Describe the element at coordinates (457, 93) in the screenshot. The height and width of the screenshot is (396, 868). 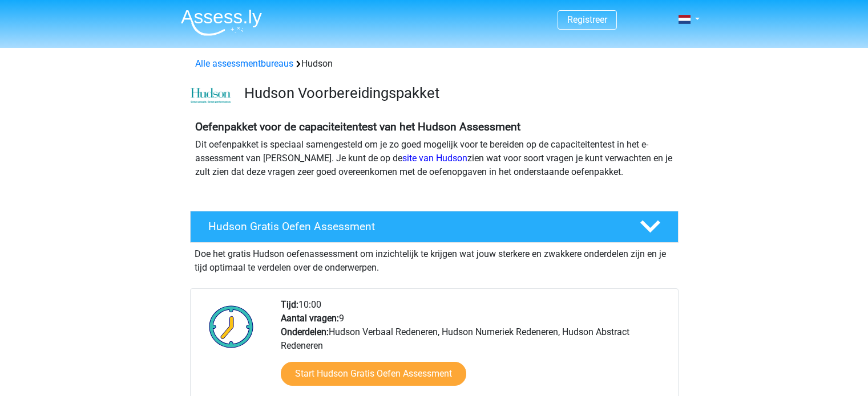
I see `h3: Hudson Voorbereidingspakket` at that location.